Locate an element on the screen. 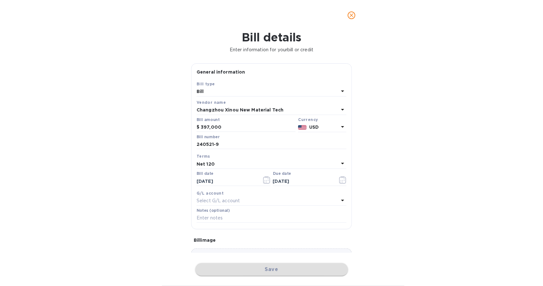 This screenshot has height=286, width=543. label: Bill number is located at coordinates (208, 137).